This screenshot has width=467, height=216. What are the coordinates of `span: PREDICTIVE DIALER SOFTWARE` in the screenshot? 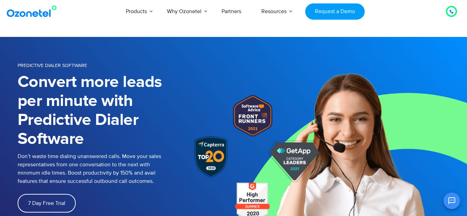 It's located at (52, 65).